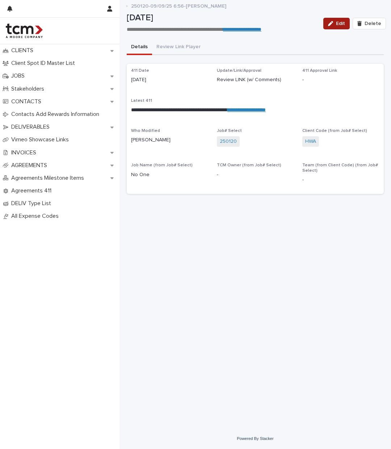  What do you see at coordinates (56, 114) in the screenshot?
I see `p: Contacts Add Rewards Information` at bounding box center [56, 114].